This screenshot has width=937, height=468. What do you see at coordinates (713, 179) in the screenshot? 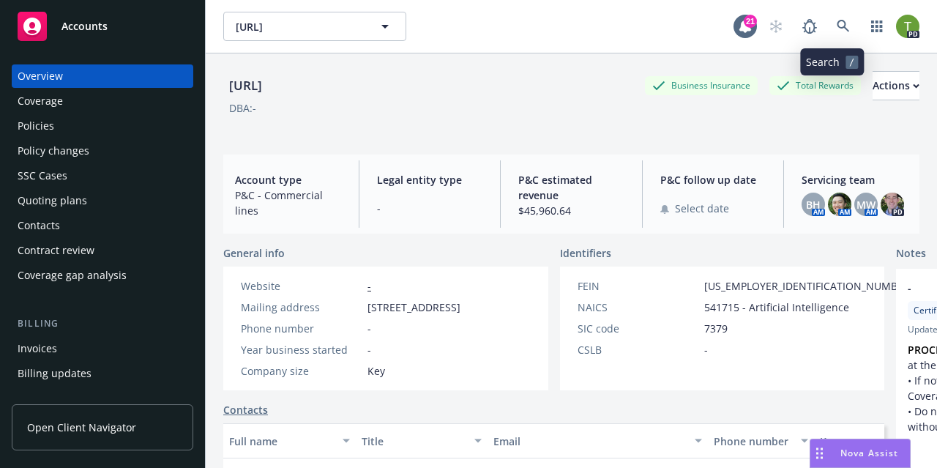
I see `span: P&C follow up date` at bounding box center [713, 179].